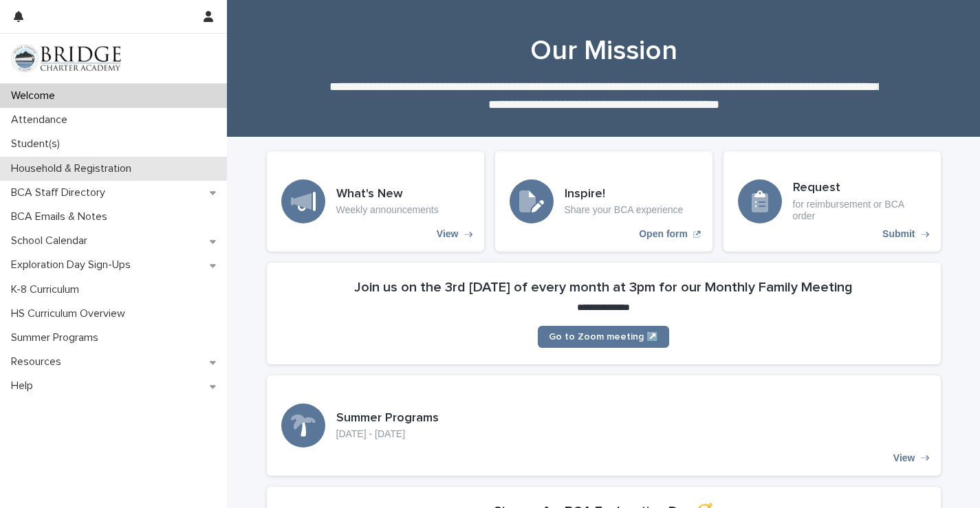 The height and width of the screenshot is (508, 980). What do you see at coordinates (74, 168) in the screenshot?
I see `p: Household & Registration` at bounding box center [74, 168].